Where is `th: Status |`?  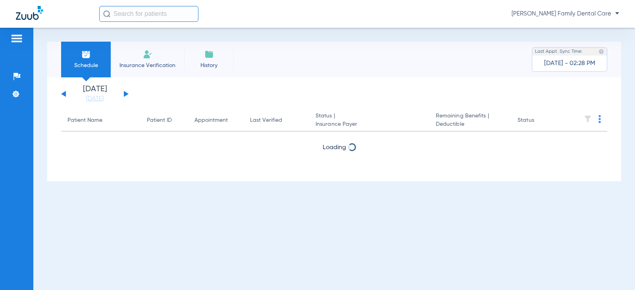 th: Status | is located at coordinates (369, 121).